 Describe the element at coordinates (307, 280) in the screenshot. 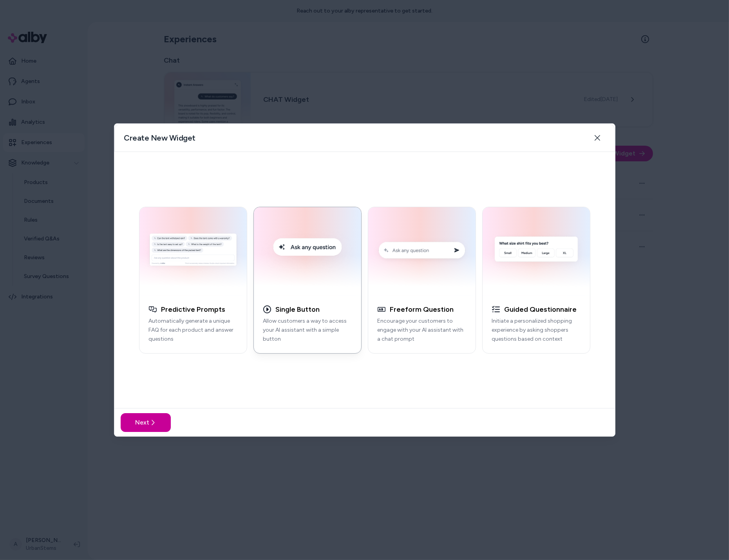

I see `button: Single Button Embed ExampleSingle ButtonAllow customers a way to access your AI assistant with a ...` at that location.